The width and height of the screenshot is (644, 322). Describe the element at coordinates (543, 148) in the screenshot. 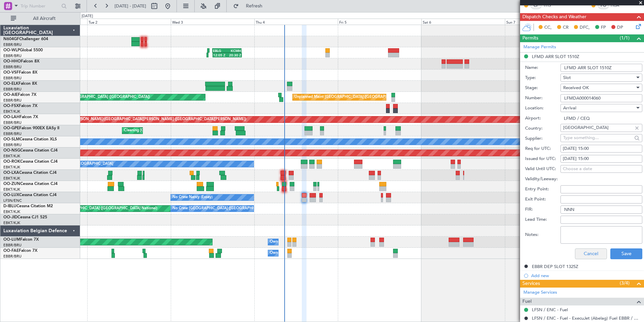

I see `label: Req for UTC:` at that location.